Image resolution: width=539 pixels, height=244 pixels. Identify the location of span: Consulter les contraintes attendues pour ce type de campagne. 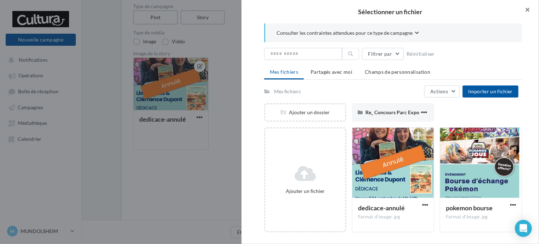
(345, 33).